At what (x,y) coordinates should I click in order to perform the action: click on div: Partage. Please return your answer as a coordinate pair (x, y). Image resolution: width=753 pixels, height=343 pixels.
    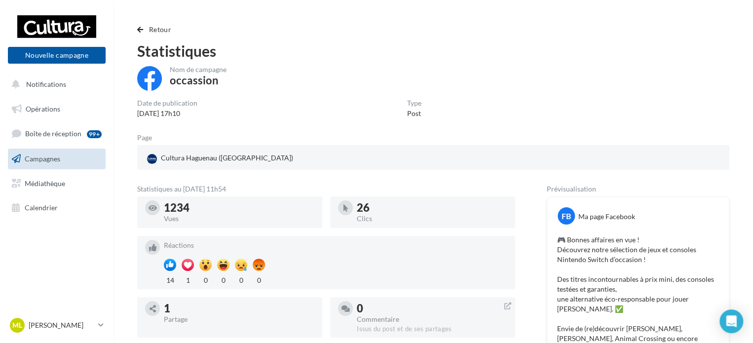
    Looking at the image, I should click on (239, 319).